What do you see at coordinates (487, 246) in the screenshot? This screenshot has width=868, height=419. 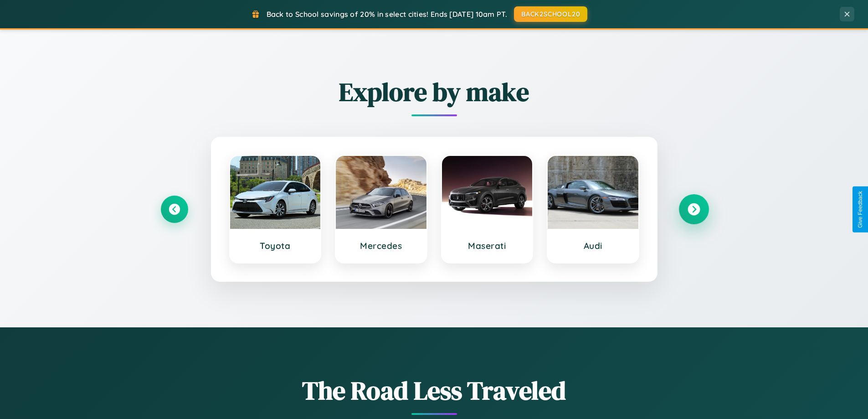 I see `h3: Maserati` at bounding box center [487, 246].